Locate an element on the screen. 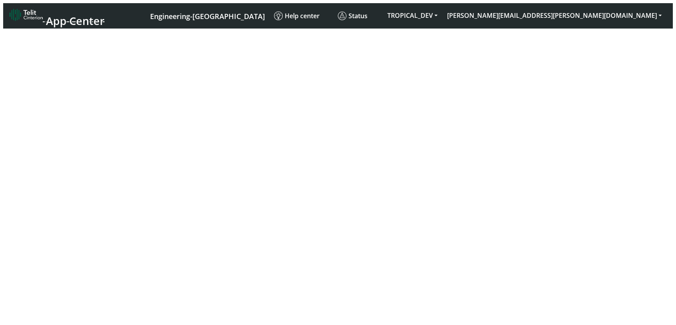  img: status.svg is located at coordinates (342, 16).